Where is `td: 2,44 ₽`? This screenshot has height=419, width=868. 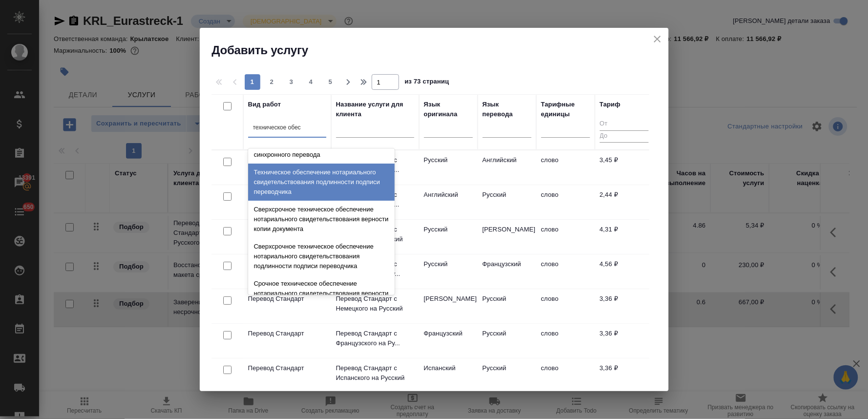
td: 2,44 ₽ is located at coordinates (625, 202).